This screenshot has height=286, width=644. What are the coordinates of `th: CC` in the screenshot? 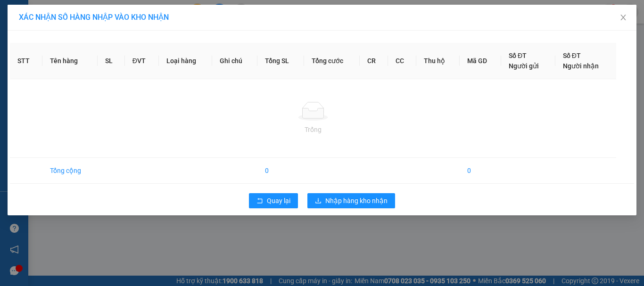 It's located at (402, 61).